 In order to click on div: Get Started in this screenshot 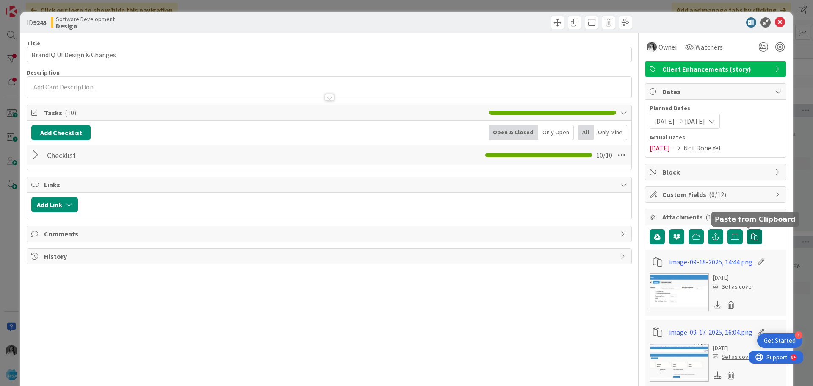, I will do `click(780, 340)`.